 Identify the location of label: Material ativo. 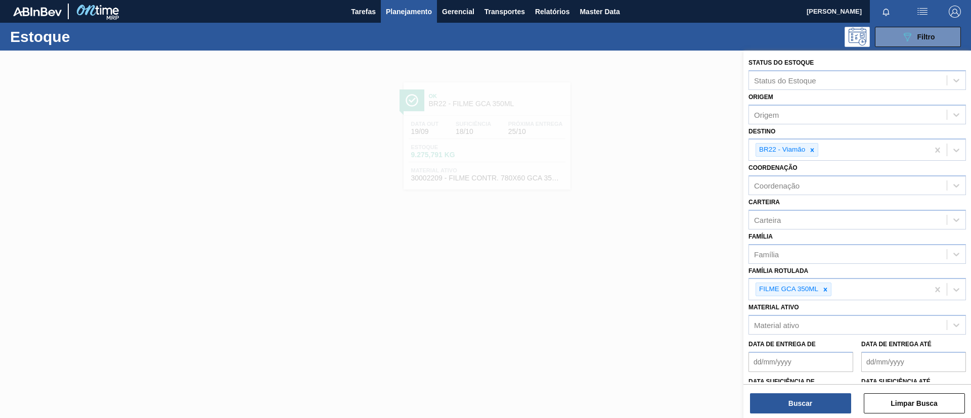
(774, 308).